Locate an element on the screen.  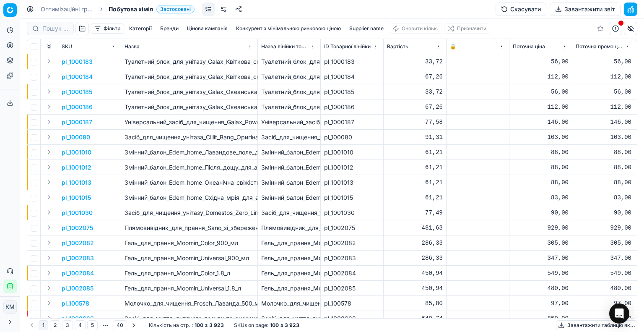
button: pl_1002085 is located at coordinates (78, 288).